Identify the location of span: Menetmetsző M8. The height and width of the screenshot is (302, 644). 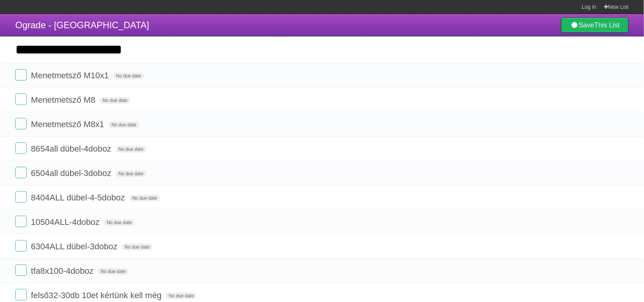
(64, 100).